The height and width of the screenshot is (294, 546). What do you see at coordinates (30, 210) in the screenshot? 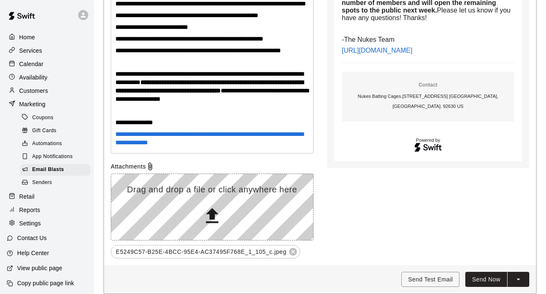
I see `p: Reports` at bounding box center [30, 210].